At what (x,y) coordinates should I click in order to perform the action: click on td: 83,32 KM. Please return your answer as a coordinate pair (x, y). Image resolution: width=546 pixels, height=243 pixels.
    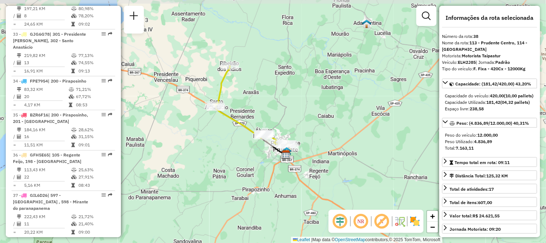
    Looking at the image, I should click on (46, 89).